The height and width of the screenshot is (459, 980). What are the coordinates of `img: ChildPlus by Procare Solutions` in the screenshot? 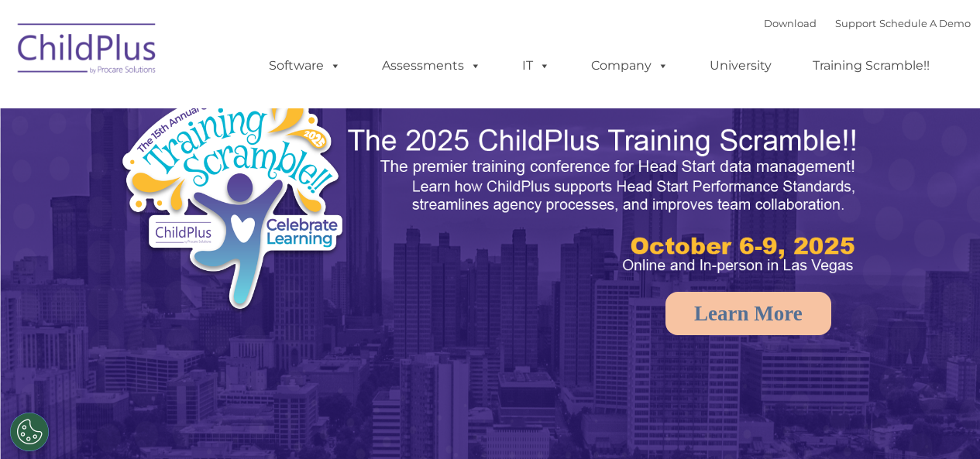 It's located at (88, 51).